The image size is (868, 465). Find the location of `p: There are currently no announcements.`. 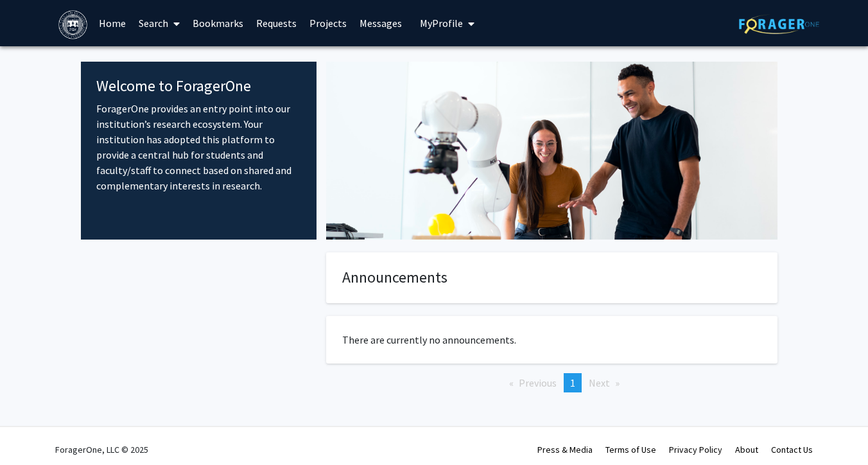

p: There are currently no announcements. is located at coordinates (552, 340).